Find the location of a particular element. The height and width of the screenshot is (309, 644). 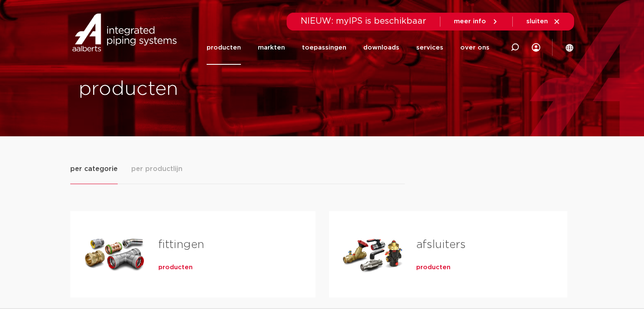

span: meer info is located at coordinates (469, 21).